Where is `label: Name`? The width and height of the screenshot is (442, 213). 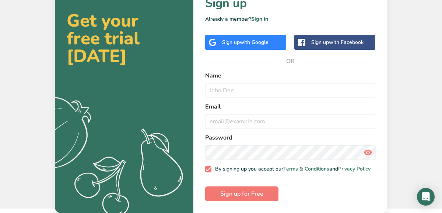 label: Name is located at coordinates (290, 76).